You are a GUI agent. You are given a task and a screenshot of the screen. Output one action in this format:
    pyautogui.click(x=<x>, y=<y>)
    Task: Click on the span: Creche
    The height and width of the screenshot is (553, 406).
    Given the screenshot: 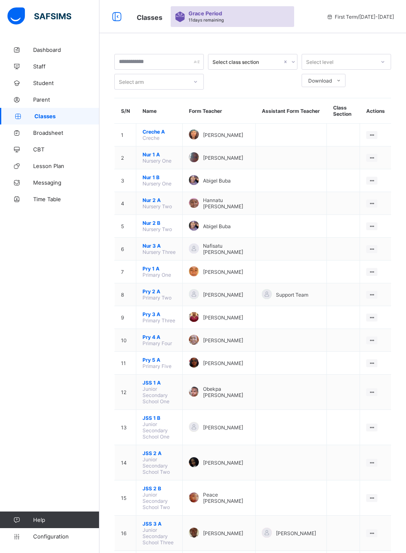 What is the action you would take?
    pyautogui.click(x=151, y=138)
    